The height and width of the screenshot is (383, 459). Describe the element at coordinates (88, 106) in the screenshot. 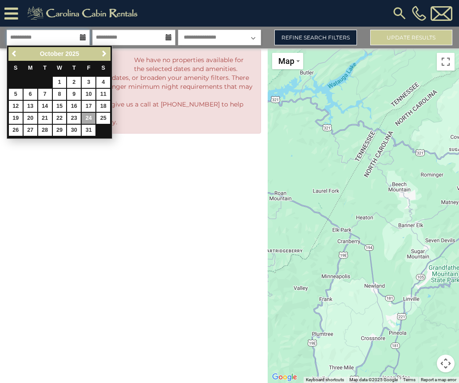

I see `a: 17` at that location.